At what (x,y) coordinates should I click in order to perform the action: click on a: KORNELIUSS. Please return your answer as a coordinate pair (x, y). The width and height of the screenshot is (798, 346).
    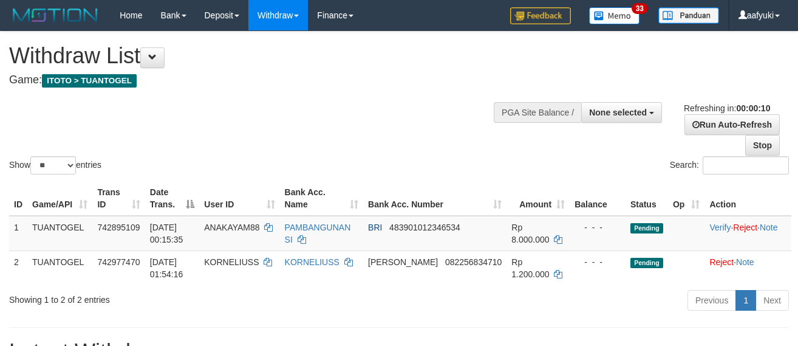
    Looking at the image, I should click on (312, 262).